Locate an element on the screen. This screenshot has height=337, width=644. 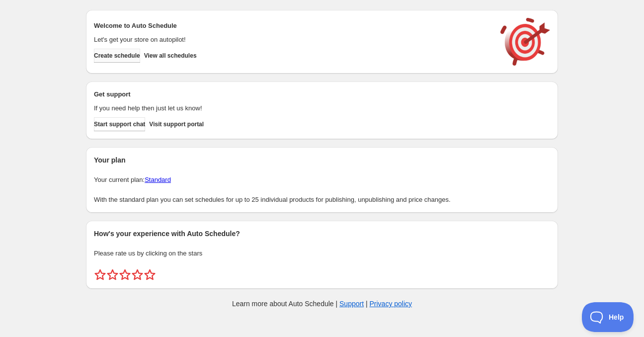
span: View all schedules is located at coordinates (170, 56).